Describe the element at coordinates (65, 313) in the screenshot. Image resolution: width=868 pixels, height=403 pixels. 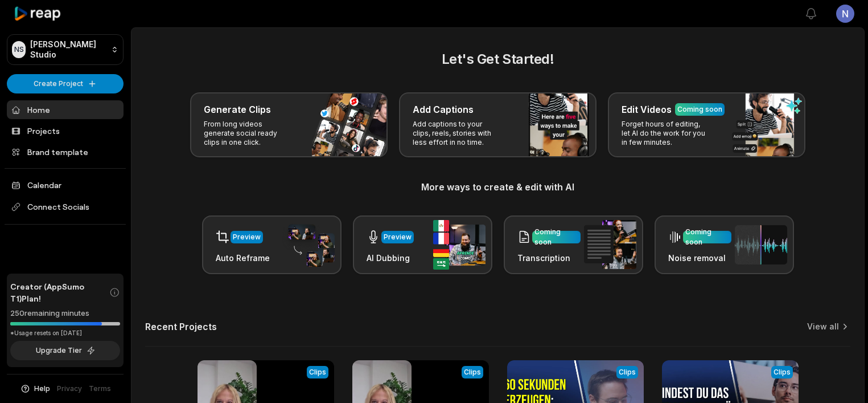
I see `div: 250 remaining minutes` at that location.